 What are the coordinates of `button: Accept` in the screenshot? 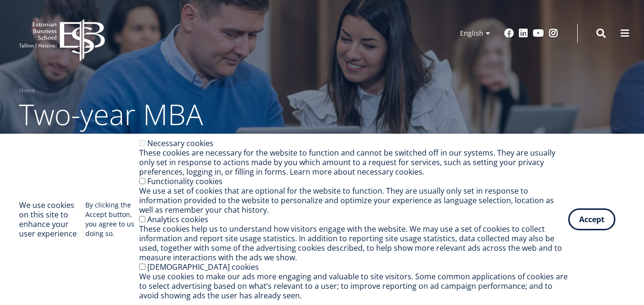 It's located at (592, 220).